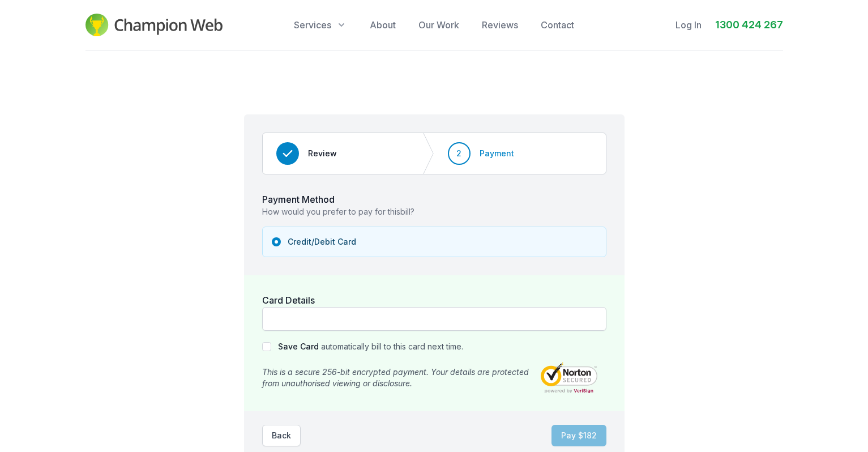 The image size is (868, 452). What do you see at coordinates (578, 435) in the screenshot?
I see `button: Pay $182` at bounding box center [578, 435].